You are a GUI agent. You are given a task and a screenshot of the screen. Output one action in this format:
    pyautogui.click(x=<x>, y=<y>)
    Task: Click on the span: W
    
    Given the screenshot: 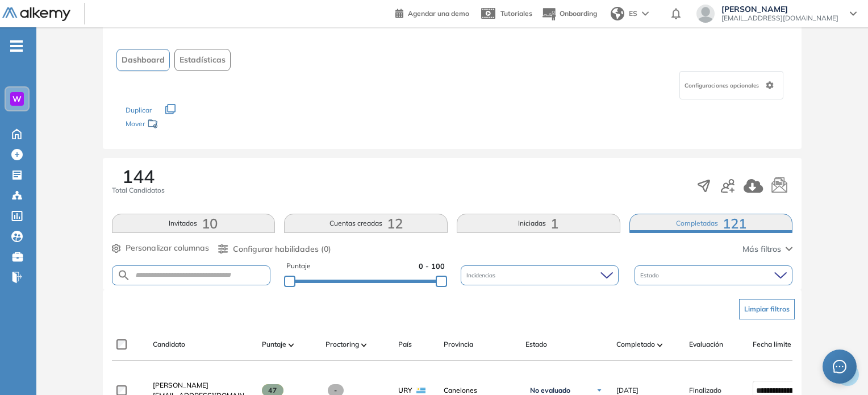 What is the action you would take?
    pyautogui.click(x=17, y=99)
    